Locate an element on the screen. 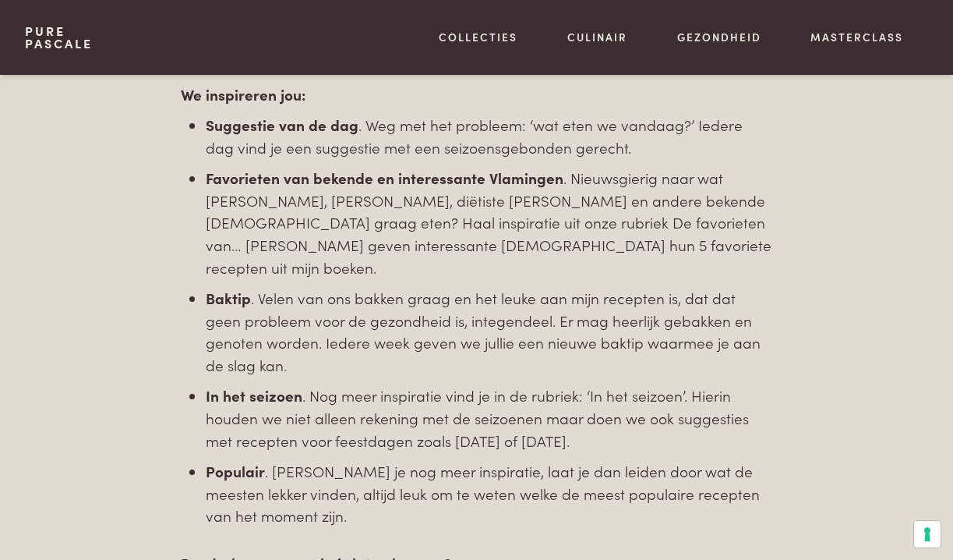 The height and width of the screenshot is (560, 953). strong: Baktip is located at coordinates (228, 297).